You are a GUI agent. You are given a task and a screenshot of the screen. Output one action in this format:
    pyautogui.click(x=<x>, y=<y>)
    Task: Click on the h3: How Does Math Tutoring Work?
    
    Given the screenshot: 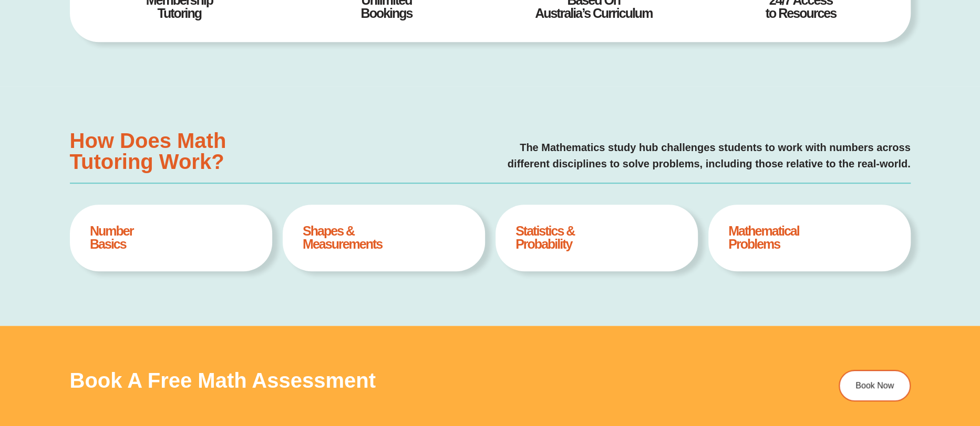 What is the action you would take?
    pyautogui.click(x=166, y=151)
    